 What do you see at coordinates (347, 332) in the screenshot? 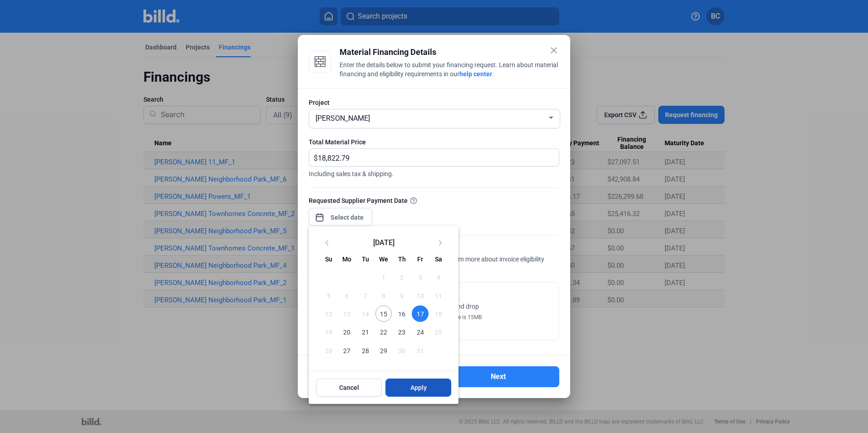
I see `span: 20` at bounding box center [347, 332].